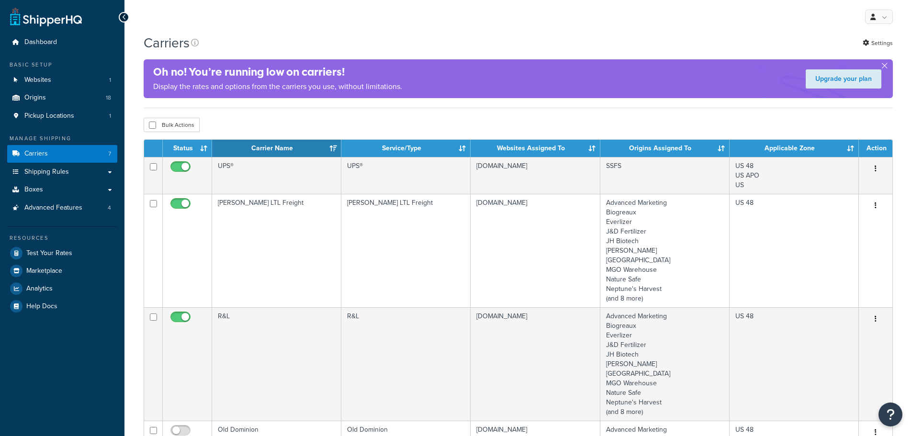 The height and width of the screenshot is (436, 912). What do you see at coordinates (62, 208) in the screenshot?
I see `li: Advanced Features` at bounding box center [62, 208].